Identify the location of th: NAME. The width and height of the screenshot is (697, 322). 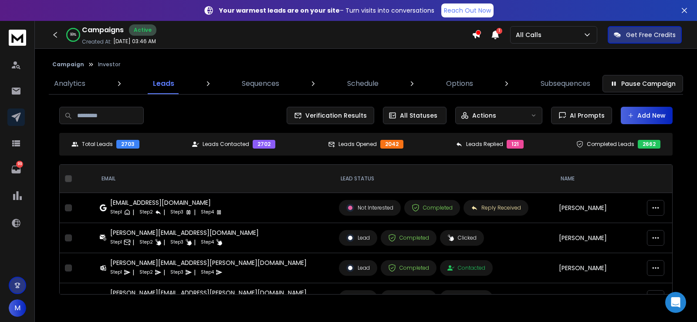
(597, 179).